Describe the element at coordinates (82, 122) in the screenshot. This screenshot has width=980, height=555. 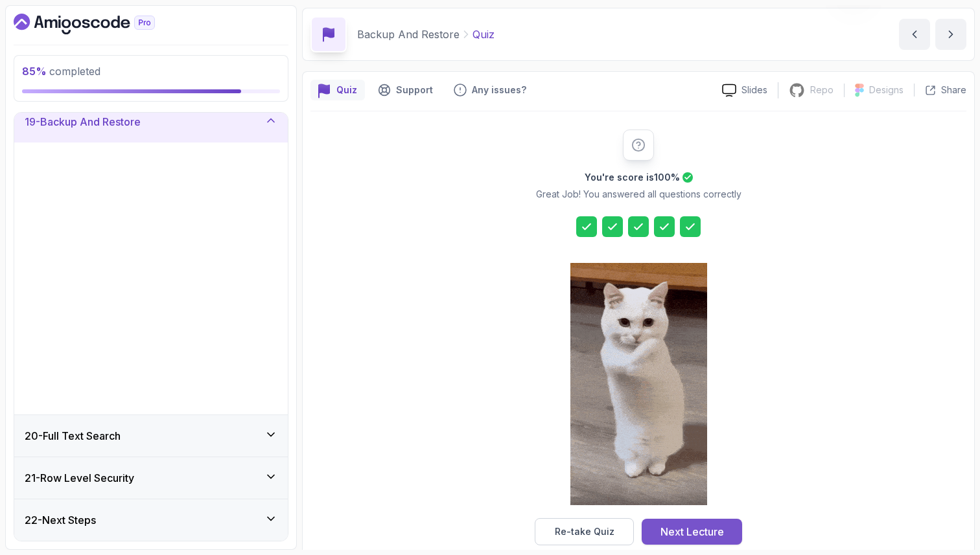
I see `h3: 19 - Backup And Restore` at that location.